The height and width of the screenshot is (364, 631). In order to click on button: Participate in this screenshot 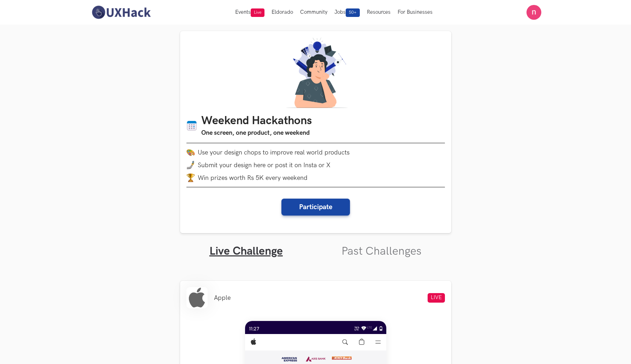, I will do `click(316, 207)`.